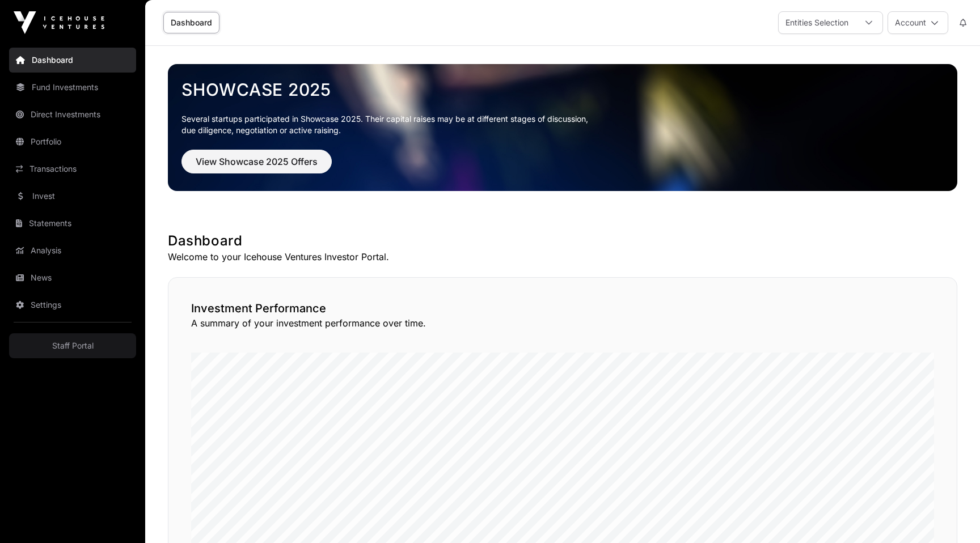  I want to click on h2: Investment Performance, so click(563, 308).